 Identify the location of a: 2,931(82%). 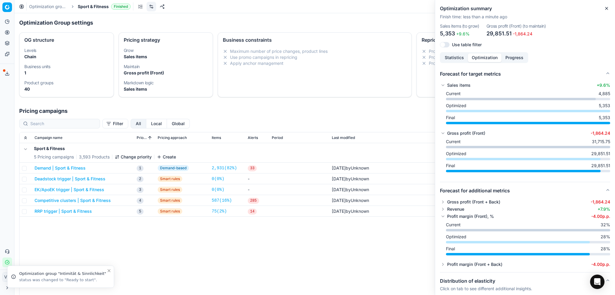
(224, 168).